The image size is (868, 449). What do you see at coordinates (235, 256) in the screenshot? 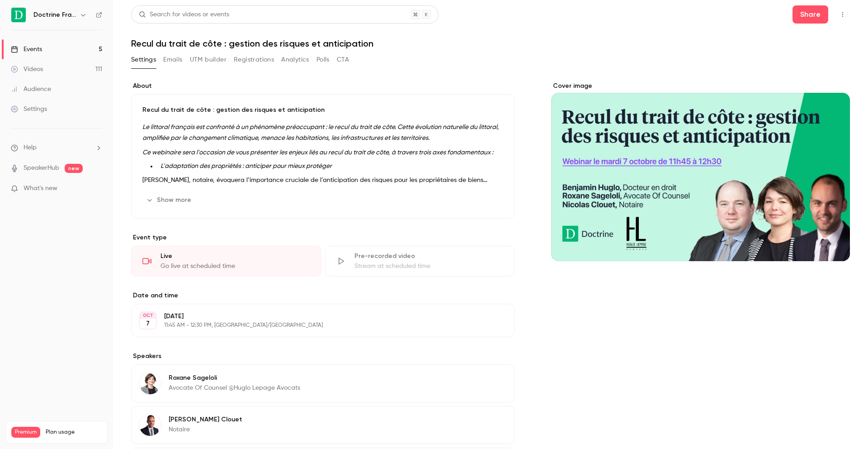
I see `div: Live` at bounding box center [235, 256].